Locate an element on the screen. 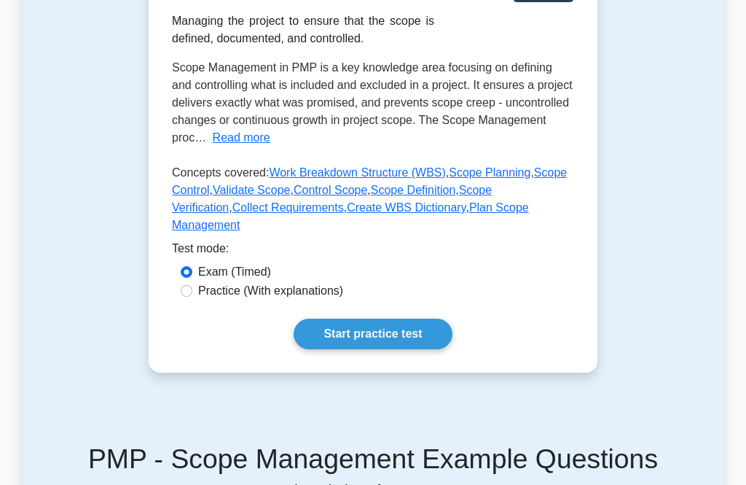 The width and height of the screenshot is (746, 485). a: Collect Requirements is located at coordinates (288, 207).